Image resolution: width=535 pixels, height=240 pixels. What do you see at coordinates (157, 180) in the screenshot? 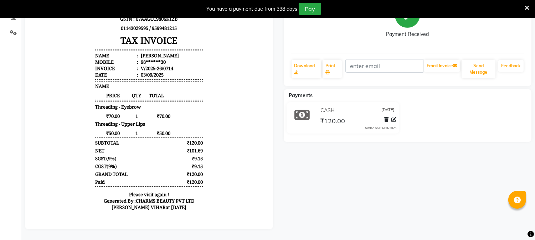
I see `div: ₹101.69` at bounding box center [157, 180].